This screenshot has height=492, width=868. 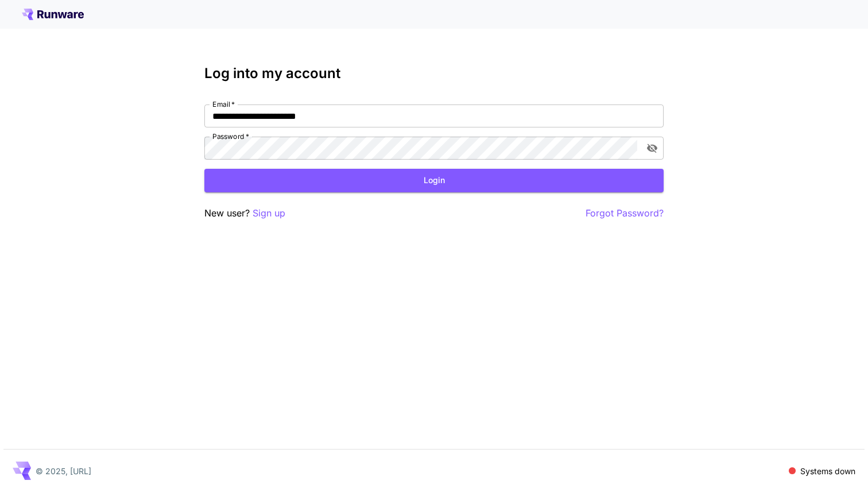 I want to click on p: Forgot Password?, so click(x=625, y=213).